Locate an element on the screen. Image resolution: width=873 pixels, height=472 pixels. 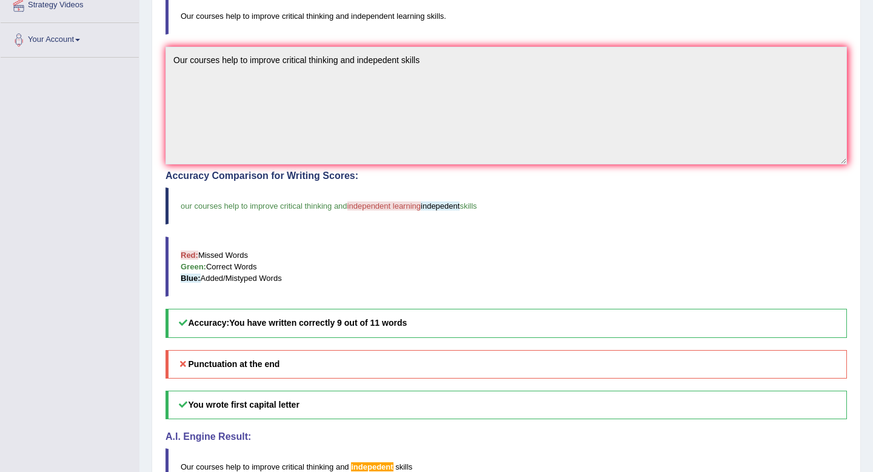
b: You have written correctly 9 out of 11 words is located at coordinates (318, 323).